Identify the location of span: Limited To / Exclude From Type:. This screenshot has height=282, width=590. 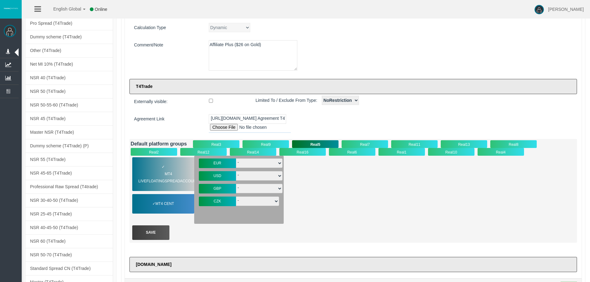
(286, 100).